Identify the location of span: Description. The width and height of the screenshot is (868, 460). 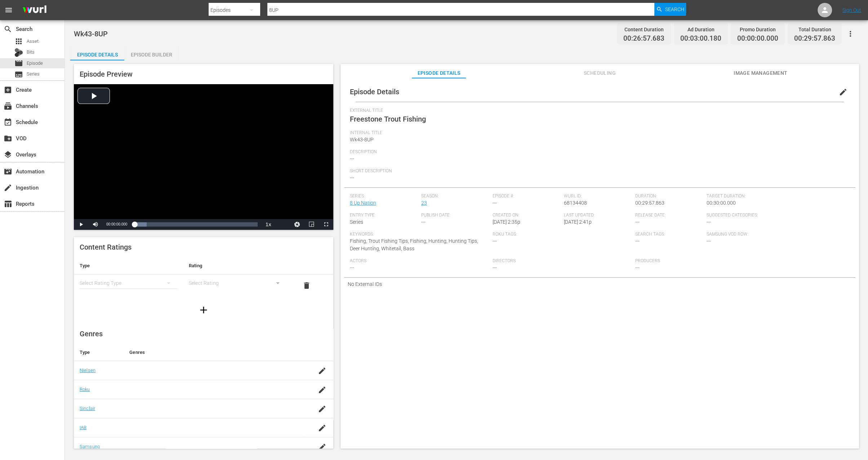
(598, 152).